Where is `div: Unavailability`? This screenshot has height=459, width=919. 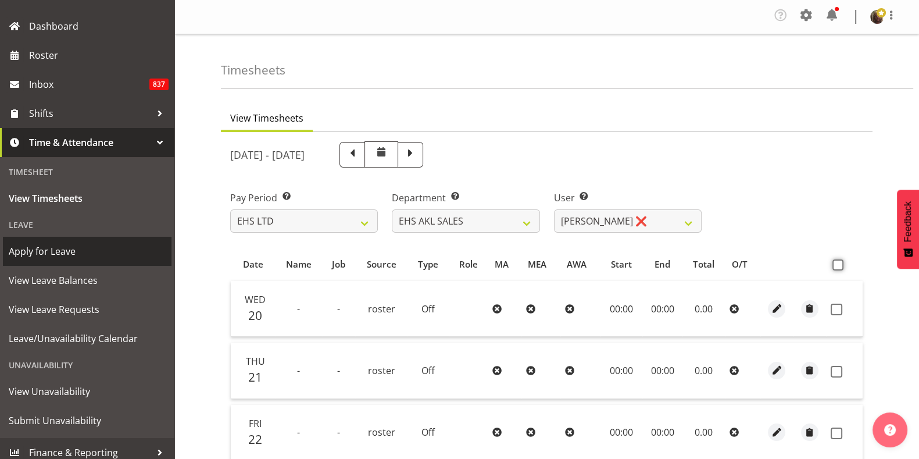 div: Unavailability is located at coordinates (87, 365).